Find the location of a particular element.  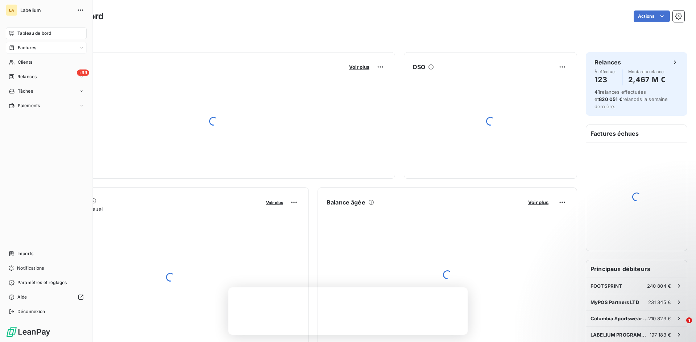

span: +99 is located at coordinates (83, 73).